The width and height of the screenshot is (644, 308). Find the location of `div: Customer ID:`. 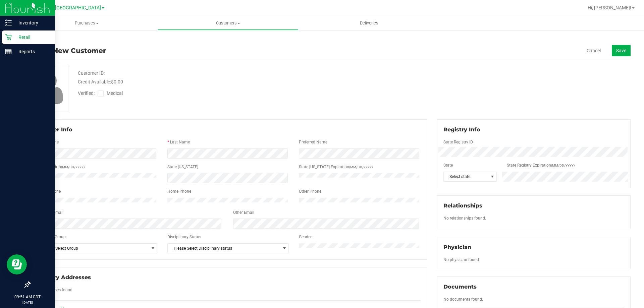

div: Customer ID: is located at coordinates (91, 73).